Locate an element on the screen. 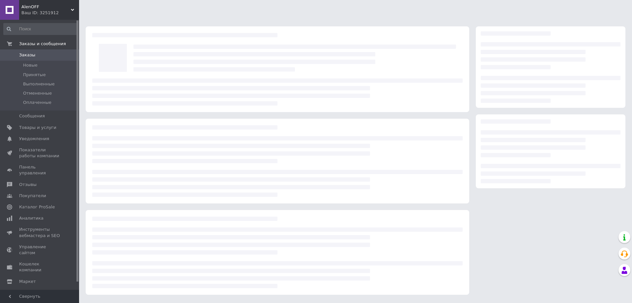  span: Отмененные is located at coordinates (37, 93).